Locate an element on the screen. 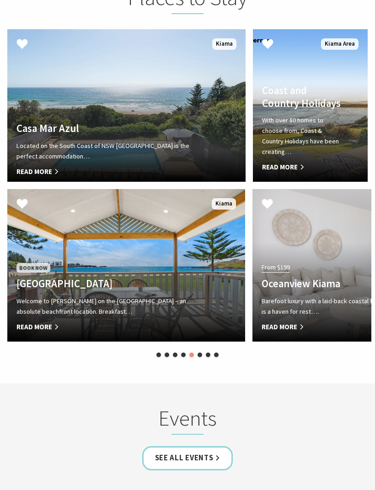 Image resolution: width=375 pixels, height=490 pixels. span: Book Now is located at coordinates (33, 268).